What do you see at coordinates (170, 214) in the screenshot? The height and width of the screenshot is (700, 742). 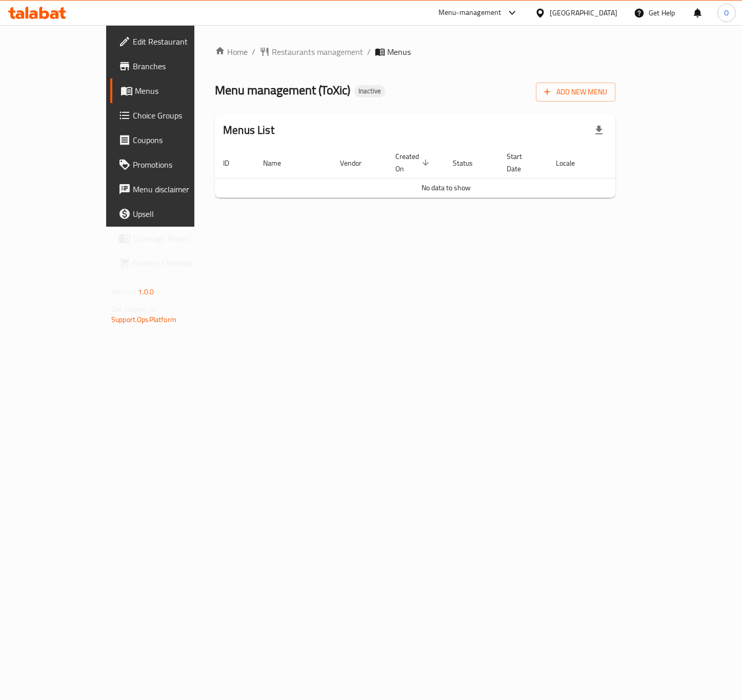 I see `a: Upsell` at bounding box center [170, 214].